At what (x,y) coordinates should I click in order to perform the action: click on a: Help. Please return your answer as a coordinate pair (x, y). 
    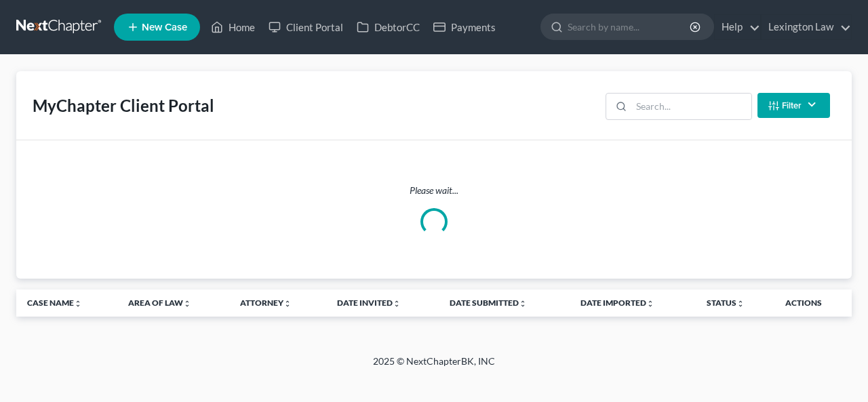
    Looking at the image, I should click on (737, 27).